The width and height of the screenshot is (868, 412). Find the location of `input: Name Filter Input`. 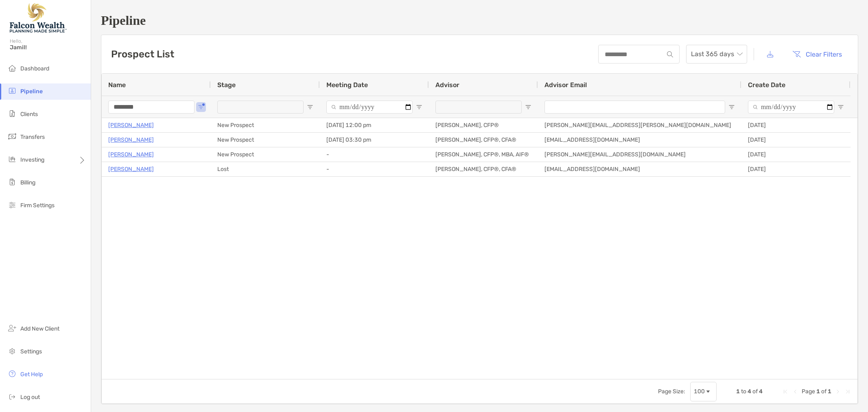

input: Name Filter Input is located at coordinates (151, 107).